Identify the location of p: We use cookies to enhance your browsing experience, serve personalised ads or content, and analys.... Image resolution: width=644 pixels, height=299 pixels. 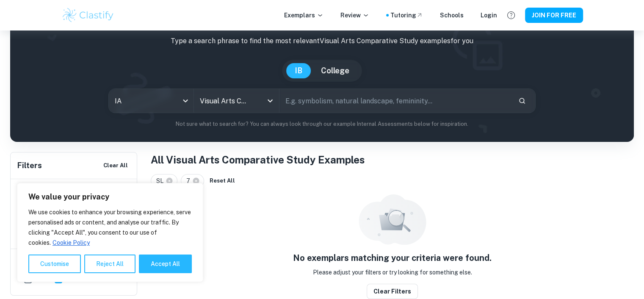
(110, 228).